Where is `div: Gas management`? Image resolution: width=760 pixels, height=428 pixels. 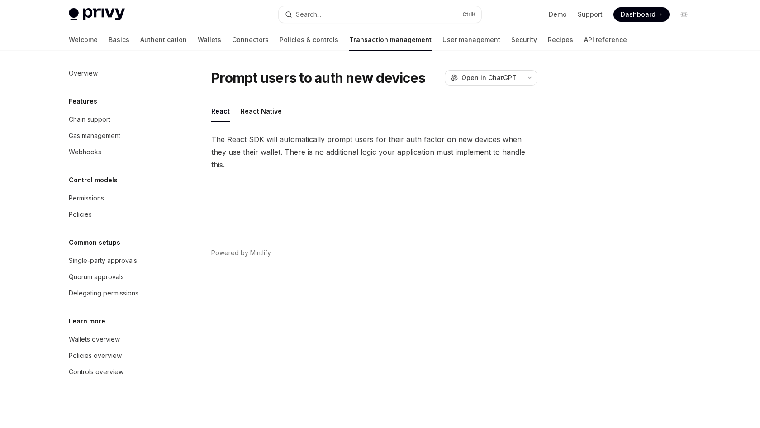
div: Gas management is located at coordinates (95, 136).